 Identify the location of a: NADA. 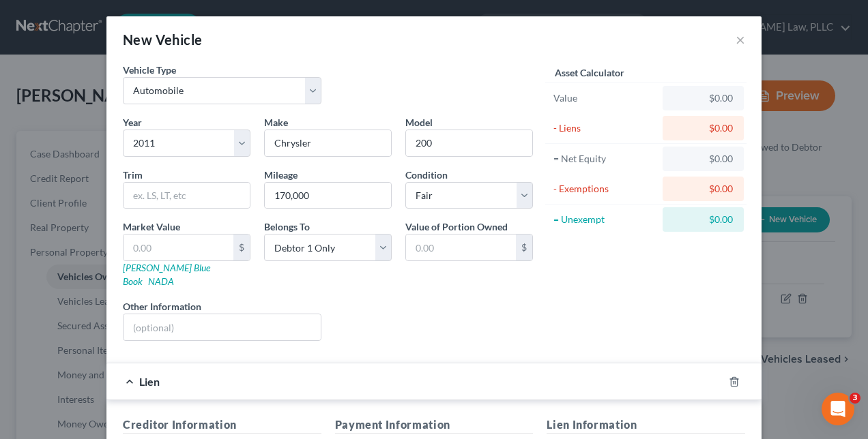
(161, 281).